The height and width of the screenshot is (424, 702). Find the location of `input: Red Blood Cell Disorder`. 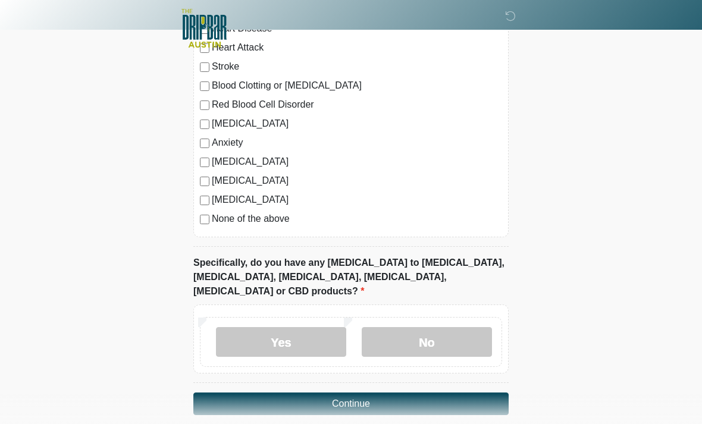

input: Red Blood Cell Disorder is located at coordinates (205, 105).